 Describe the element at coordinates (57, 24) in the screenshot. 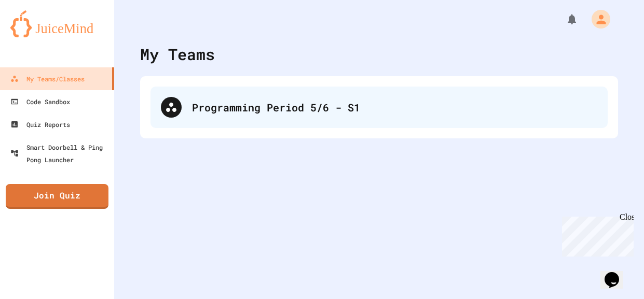

I see `img: logo-orange.svg` at that location.